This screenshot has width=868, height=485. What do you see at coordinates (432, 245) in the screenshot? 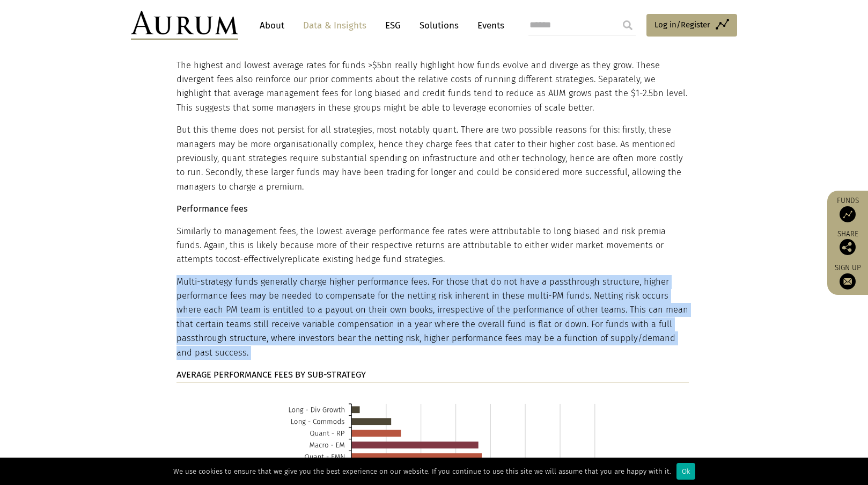
I see `p: Similarly to management fees, the lowest average performance fee rates were attributable to long ...` at bounding box center [432, 245].